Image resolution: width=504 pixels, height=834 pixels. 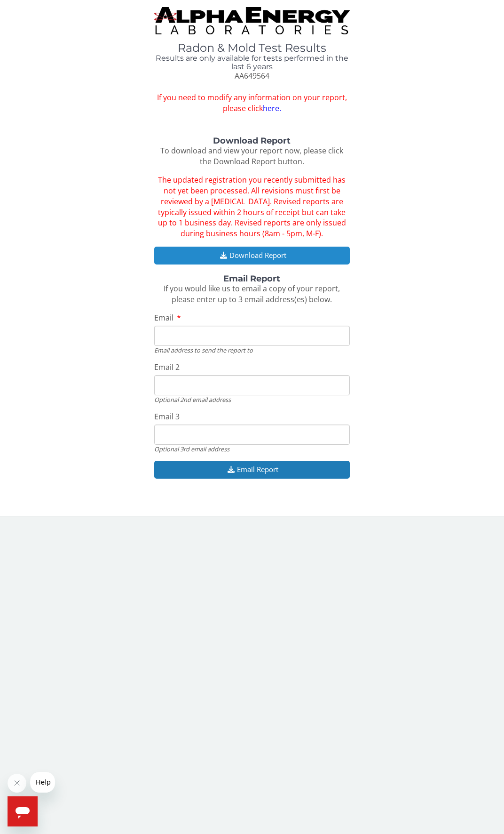 I want to click on h1: Radon & Mold Test Results, so click(x=252, y=48).